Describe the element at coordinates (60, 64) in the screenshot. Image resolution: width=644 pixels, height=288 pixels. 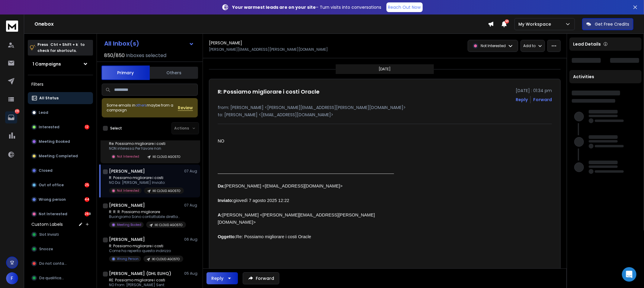
I see `button: 1 Campaigns` at that location.